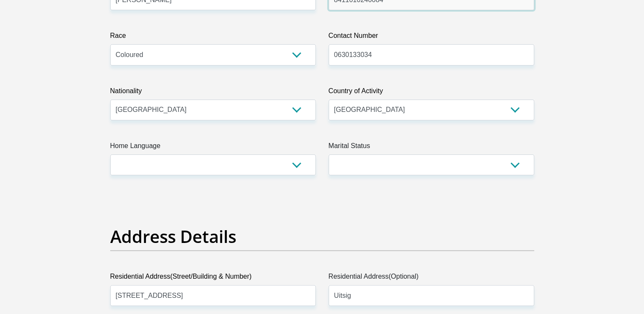 Image resolution: width=644 pixels, height=314 pixels. I want to click on input: Valid residential address, so click(213, 295).